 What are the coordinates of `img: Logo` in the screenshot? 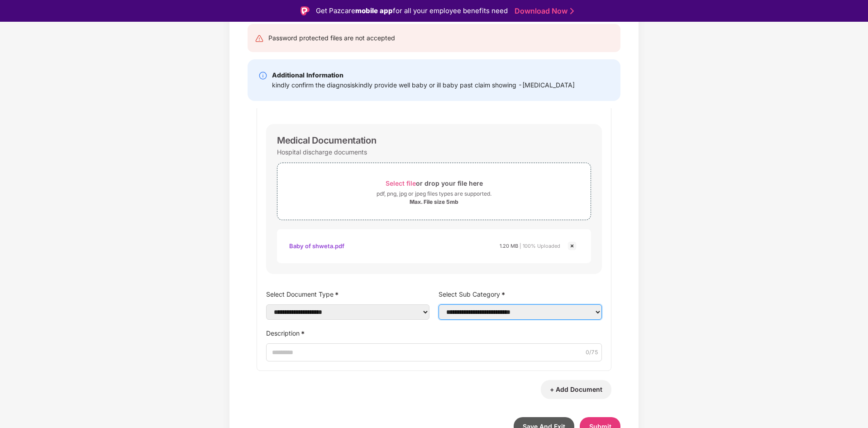 It's located at (305, 11).